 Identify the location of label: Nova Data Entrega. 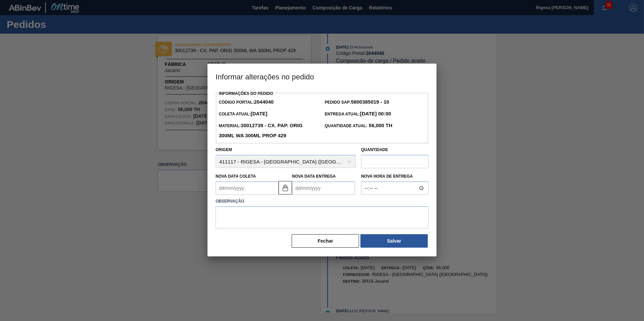
(314, 176).